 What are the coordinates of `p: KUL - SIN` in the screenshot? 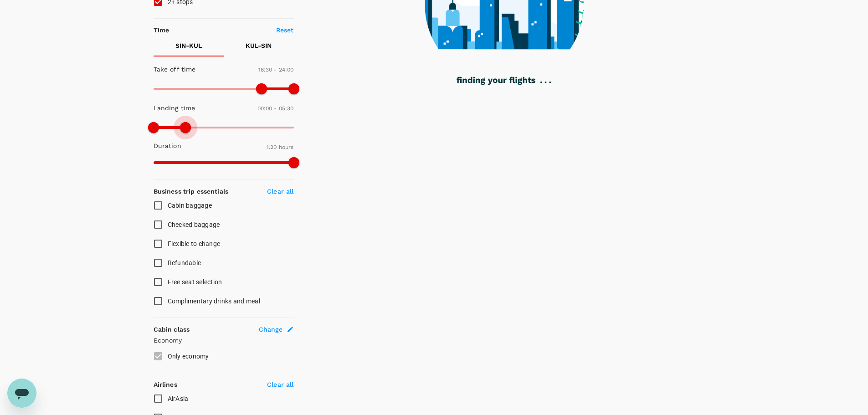 It's located at (258, 45).